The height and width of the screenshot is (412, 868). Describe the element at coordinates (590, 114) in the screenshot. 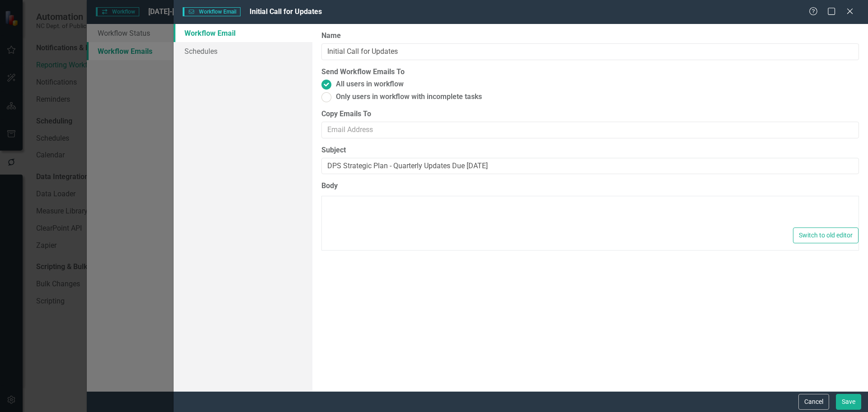

I see `label: Copy Emails To` at that location.